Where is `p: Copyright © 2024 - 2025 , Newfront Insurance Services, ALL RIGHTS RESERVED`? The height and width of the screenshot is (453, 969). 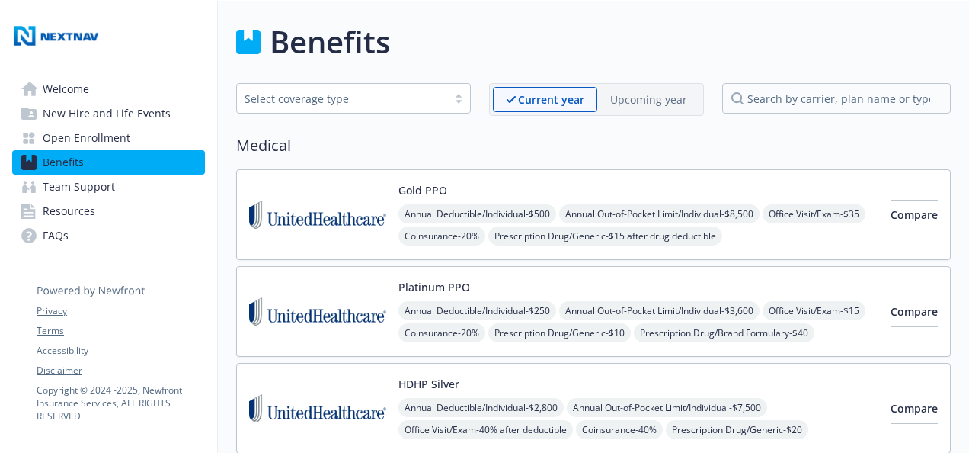 p: Copyright © 2024 - 2025 , Newfront Insurance Services, ALL RIGHTS RESERVED is located at coordinates (120, 402).